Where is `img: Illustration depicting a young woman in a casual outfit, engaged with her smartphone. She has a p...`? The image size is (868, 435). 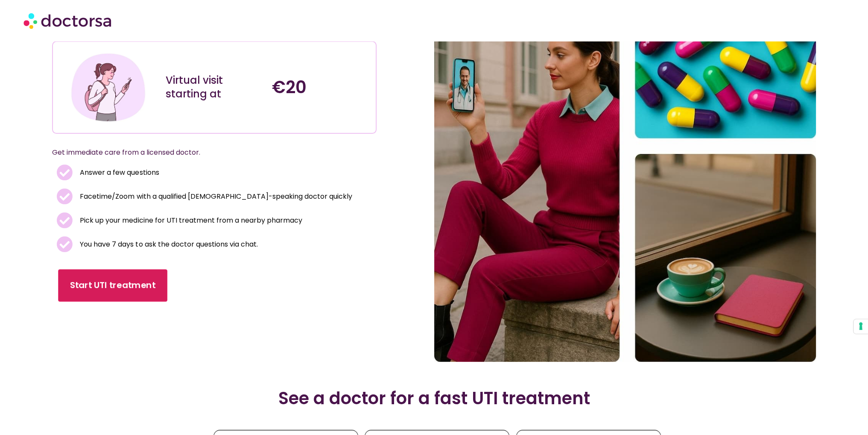
img: Illustration depicting a young woman in a casual outfit, engaged with her smartphone. She has a p... is located at coordinates (108, 87).